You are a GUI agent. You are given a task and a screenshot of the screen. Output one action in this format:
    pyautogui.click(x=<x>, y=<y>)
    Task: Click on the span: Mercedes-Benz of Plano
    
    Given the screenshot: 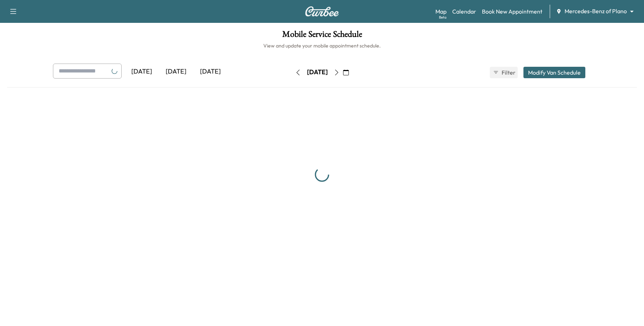 What is the action you would take?
    pyautogui.click(x=596, y=11)
    